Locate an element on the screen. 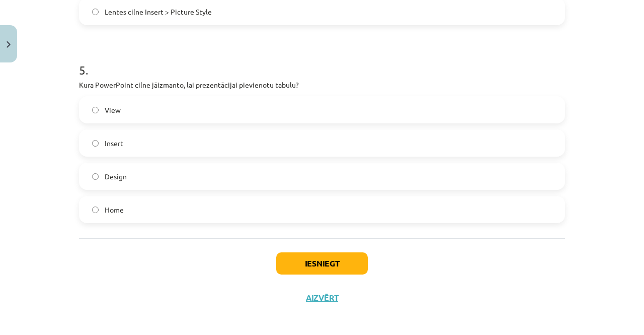 The width and height of the screenshot is (644, 335). input: Insert is located at coordinates (95, 143).